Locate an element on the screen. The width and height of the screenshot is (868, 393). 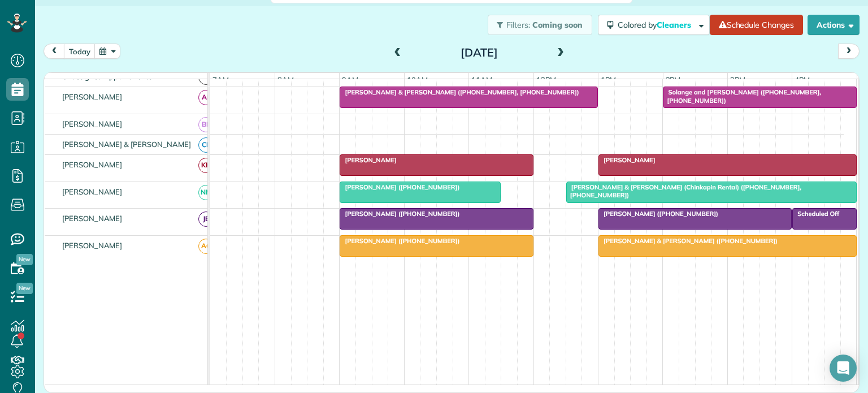
button: next is located at coordinates (848, 51).